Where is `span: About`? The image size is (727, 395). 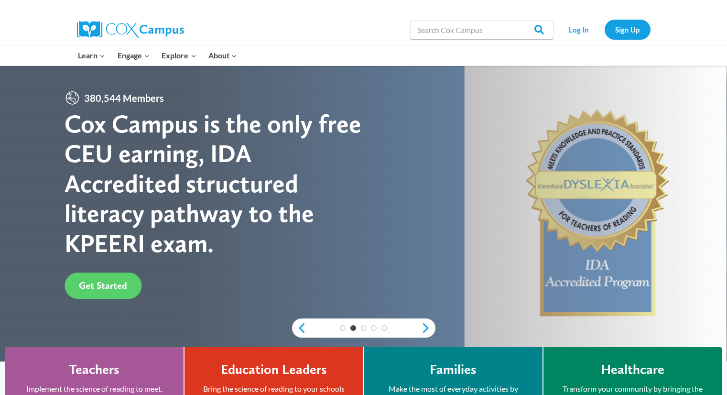 span: About is located at coordinates (223, 55).